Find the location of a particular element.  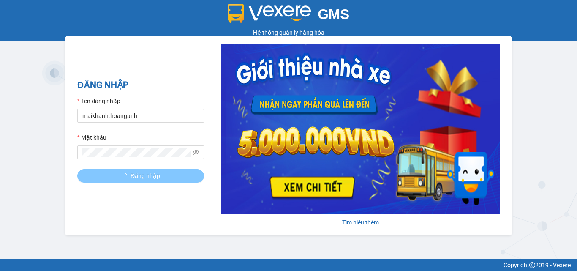

input: Tên đăng nhập is located at coordinates (141, 116).